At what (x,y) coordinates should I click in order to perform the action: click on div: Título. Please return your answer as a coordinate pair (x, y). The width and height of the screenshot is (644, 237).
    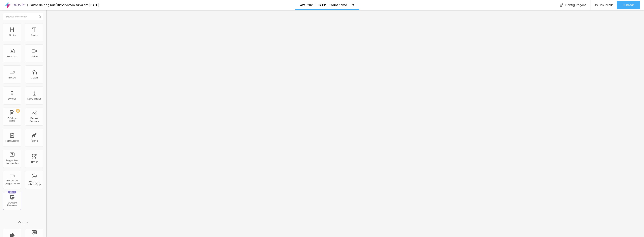
    Looking at the image, I should click on (12, 35).